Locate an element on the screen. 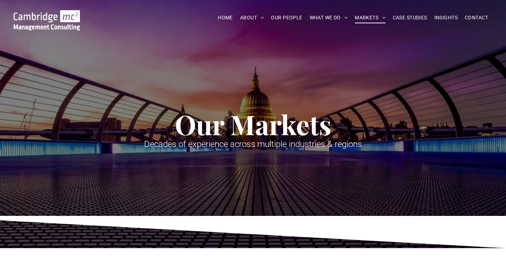  a: INSIGHTS is located at coordinates (446, 18).